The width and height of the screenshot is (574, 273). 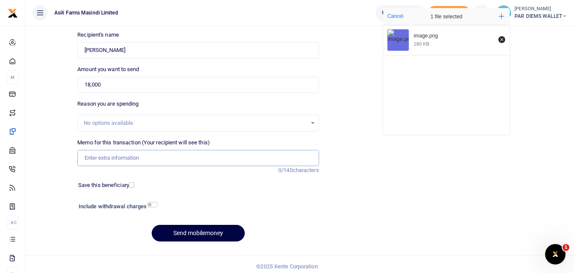 What do you see at coordinates (108, 69) in the screenshot?
I see `label: Amount you want to send` at bounding box center [108, 69].